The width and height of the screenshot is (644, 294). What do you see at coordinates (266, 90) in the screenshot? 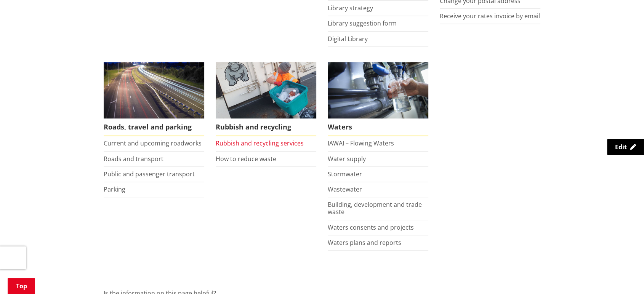
I see `img: Rubbish and recycling` at bounding box center [266, 90].